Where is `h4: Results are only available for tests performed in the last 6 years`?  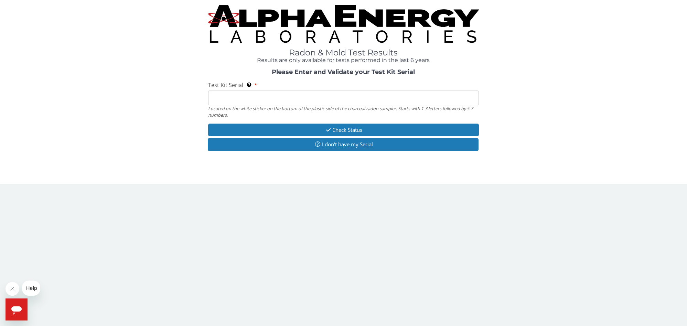 h4: Results are only available for tests performed in the last 6 years is located at coordinates (343, 60).